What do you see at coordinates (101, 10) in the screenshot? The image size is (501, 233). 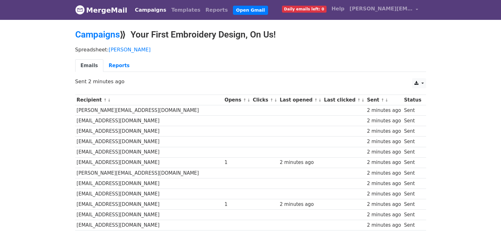 I see `a: MergeMail` at bounding box center [101, 10].